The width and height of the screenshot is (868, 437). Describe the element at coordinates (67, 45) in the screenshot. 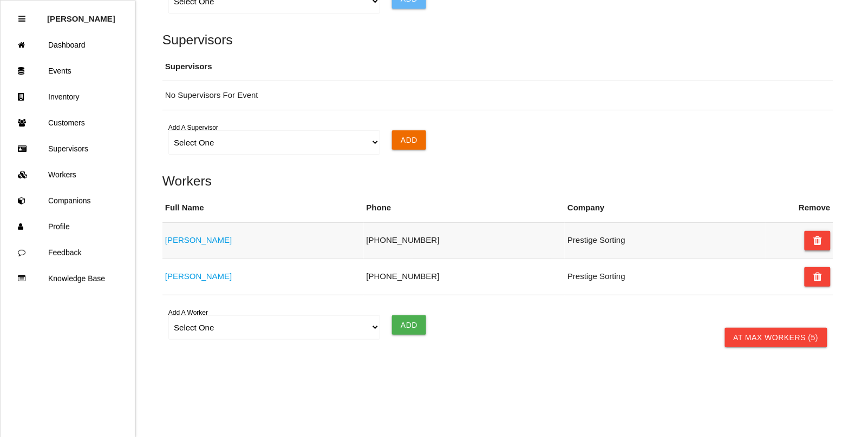

I see `a: Dashboard` at that location.